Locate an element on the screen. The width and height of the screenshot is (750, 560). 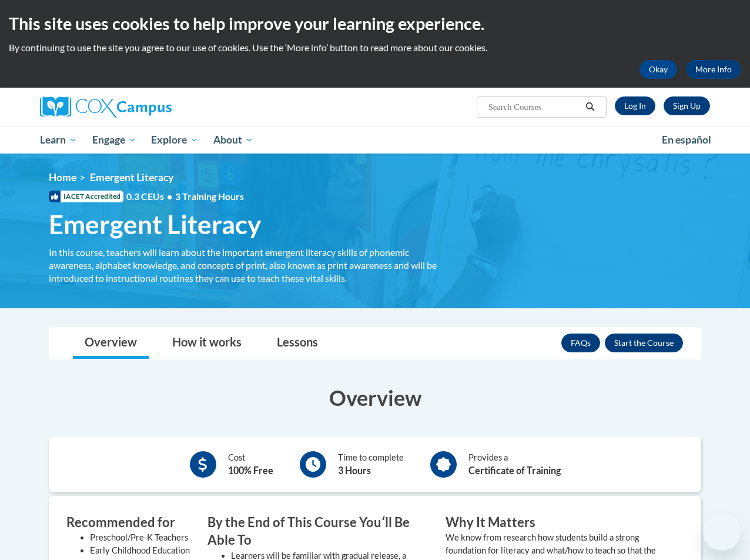
div: Cost is located at coordinates (251, 464).